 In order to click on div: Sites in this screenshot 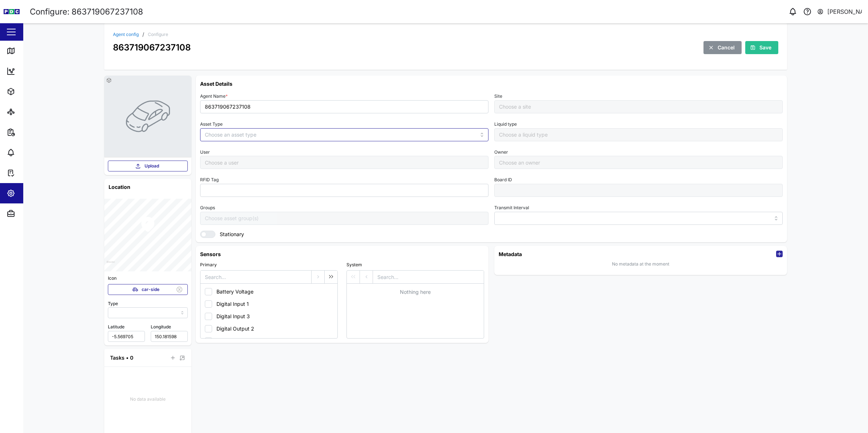, I will do `click(27, 112)`.